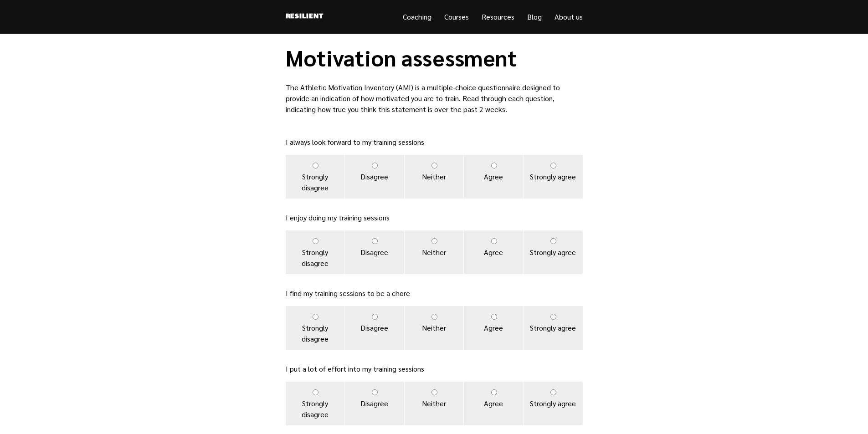  I want to click on p: I always look forward to my training sessions, so click(434, 142).